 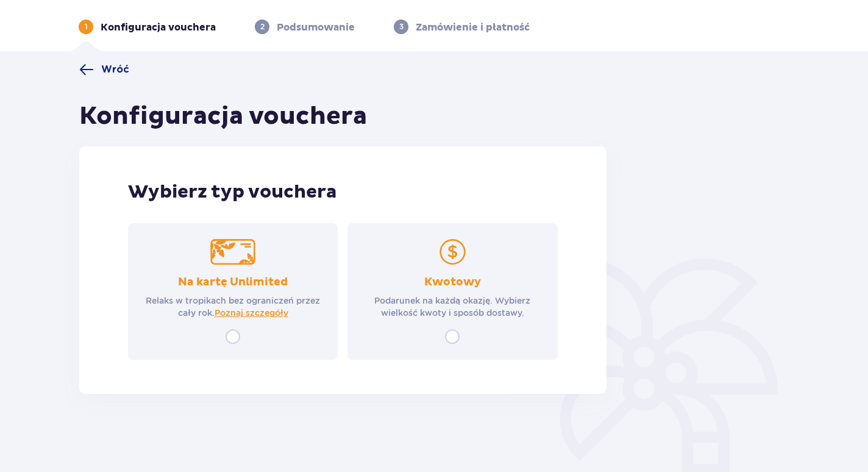 What do you see at coordinates (158, 28) in the screenshot?
I see `p: Konfiguracja vouchera` at bounding box center [158, 28].